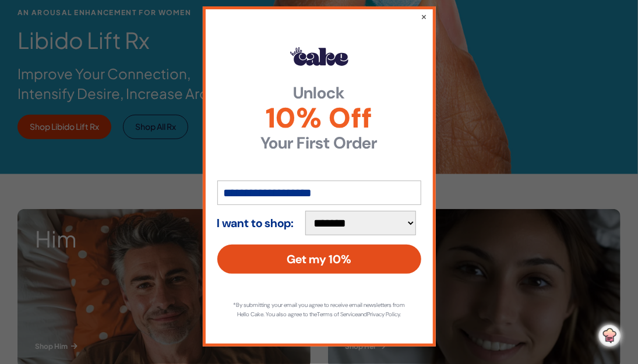 This screenshot has width=638, height=364. What do you see at coordinates (337, 314) in the screenshot?
I see `a: Terms of Service` at bounding box center [337, 314].